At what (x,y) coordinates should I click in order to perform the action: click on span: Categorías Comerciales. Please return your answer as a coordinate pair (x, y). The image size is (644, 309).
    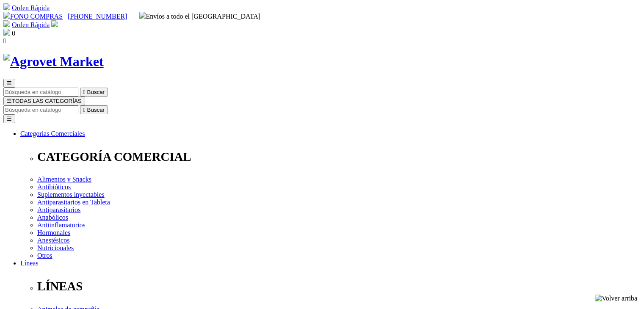
    Looking at the image, I should click on (52, 133).